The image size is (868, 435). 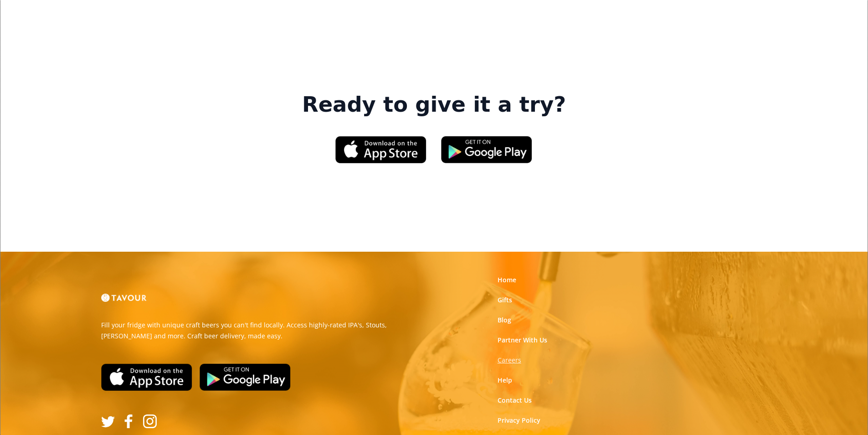 What do you see at coordinates (264, 331) in the screenshot?
I see `p: Fill your fridge with unique craft beers you can't find locally. Access highly-rated IPA's, Stout...` at bounding box center [264, 331].